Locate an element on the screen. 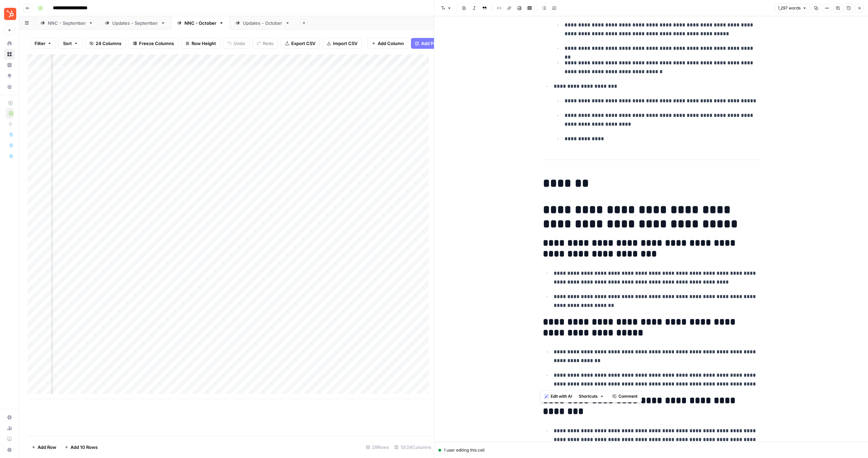 This screenshot has width=868, height=458. span: Row Height is located at coordinates (204, 43).